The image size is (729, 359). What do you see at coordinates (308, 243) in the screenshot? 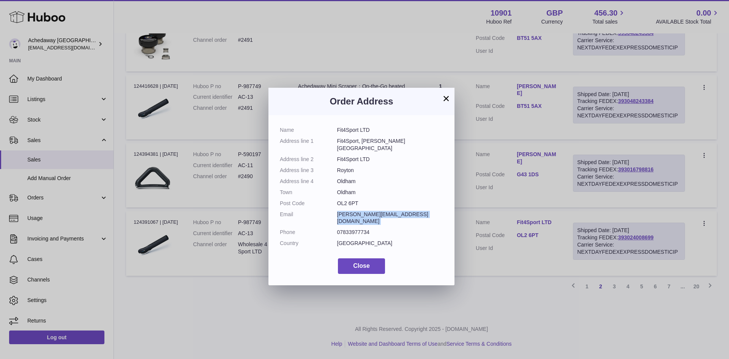
I see `dt: Country` at bounding box center [308, 243].